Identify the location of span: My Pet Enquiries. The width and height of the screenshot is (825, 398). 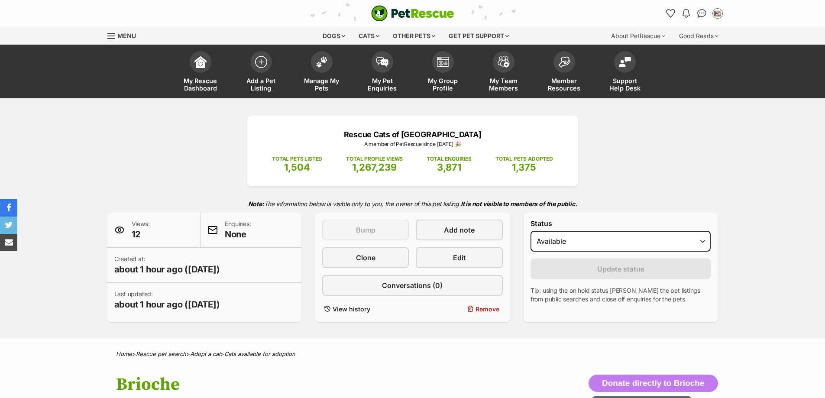
(382, 84).